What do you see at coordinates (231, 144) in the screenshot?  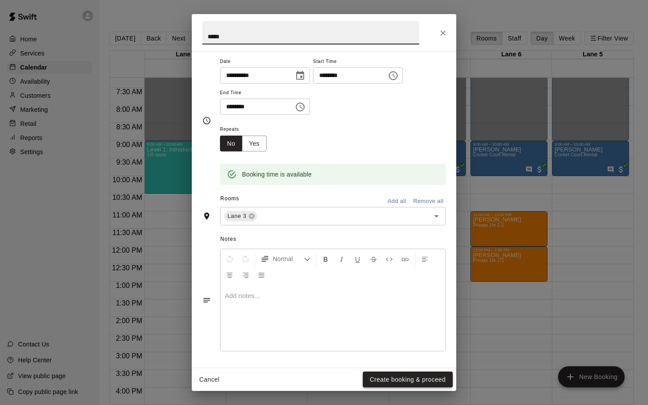 I see `button: No` at bounding box center [231, 144].